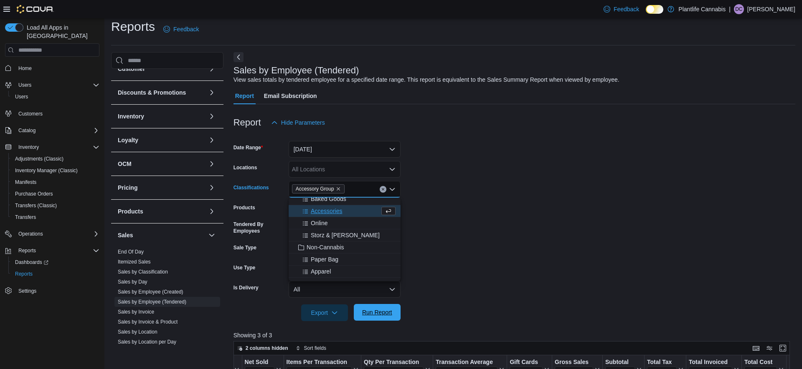  Describe the element at coordinates (296, 71) in the screenshot. I see `h3: Sales by Employee (Tendered)` at that location.